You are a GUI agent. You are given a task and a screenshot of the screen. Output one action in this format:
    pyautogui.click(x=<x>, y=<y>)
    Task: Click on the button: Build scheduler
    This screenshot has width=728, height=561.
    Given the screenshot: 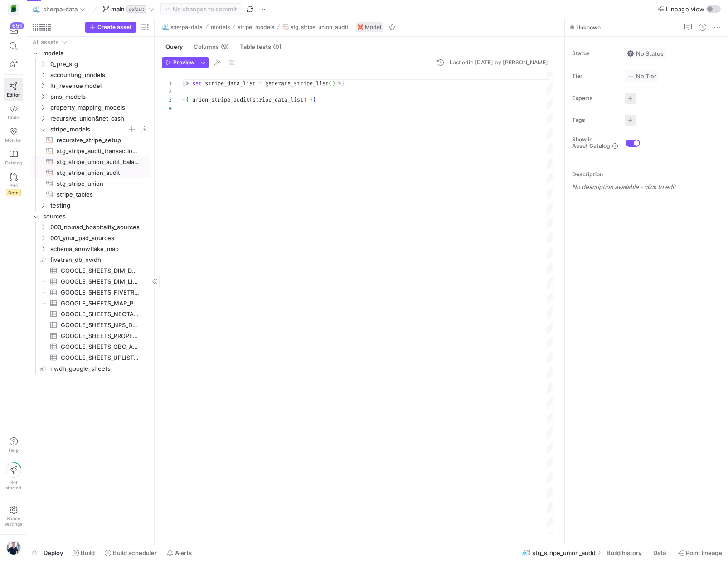 What is the action you would take?
    pyautogui.click(x=130, y=553)
    